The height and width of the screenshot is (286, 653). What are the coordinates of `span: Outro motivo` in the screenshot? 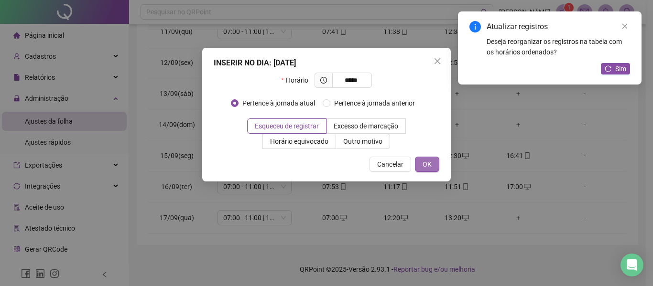 It's located at (363, 141).